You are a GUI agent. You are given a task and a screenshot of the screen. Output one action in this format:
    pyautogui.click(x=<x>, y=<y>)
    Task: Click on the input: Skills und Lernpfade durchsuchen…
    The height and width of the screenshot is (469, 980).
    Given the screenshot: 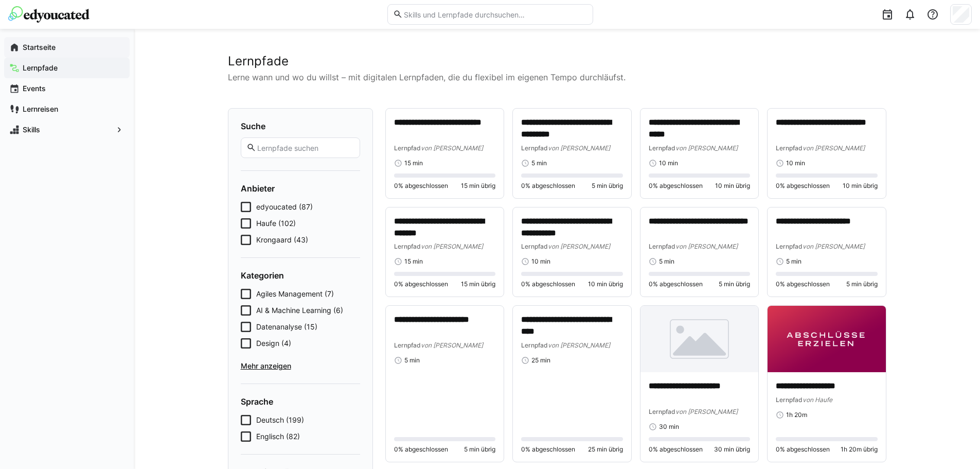 What is the action you would take?
    pyautogui.click(x=495, y=15)
    